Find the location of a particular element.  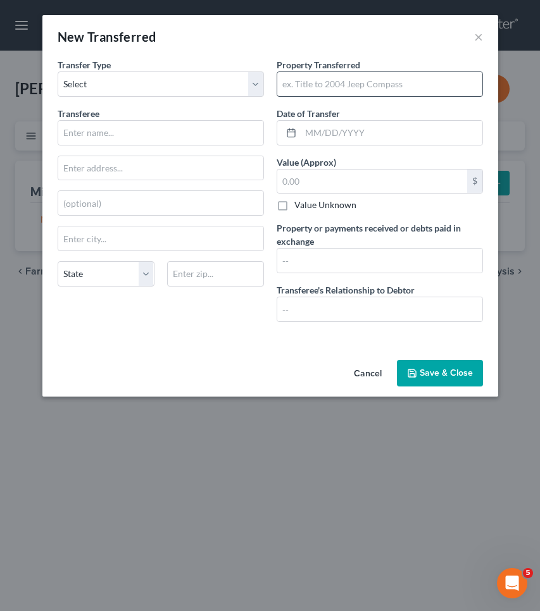

span: Date of Transfer is located at coordinates (308, 113).